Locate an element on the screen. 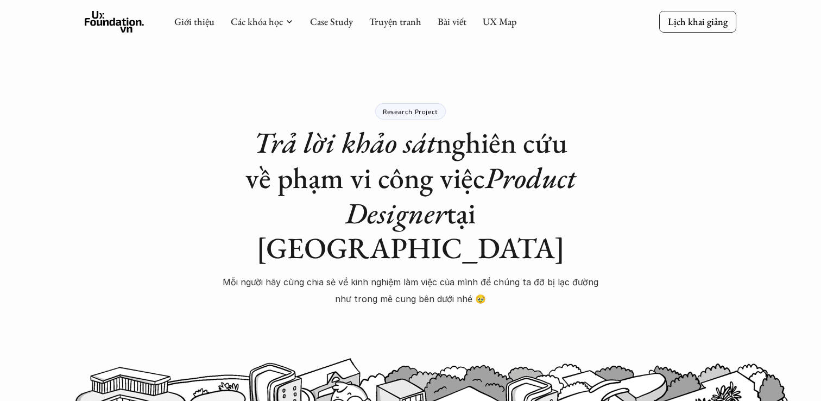  p: Research Project is located at coordinates (410, 111).